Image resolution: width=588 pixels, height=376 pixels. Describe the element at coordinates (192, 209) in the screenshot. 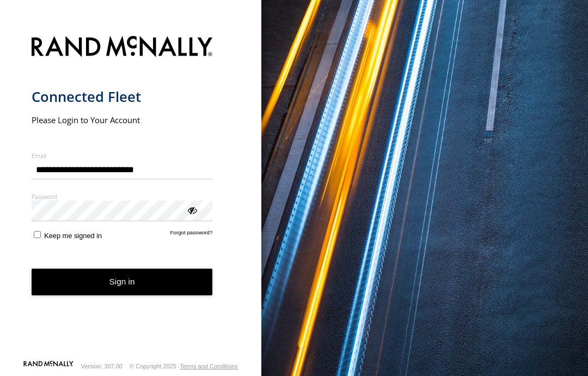

I see `div: ViewPassword` at that location.